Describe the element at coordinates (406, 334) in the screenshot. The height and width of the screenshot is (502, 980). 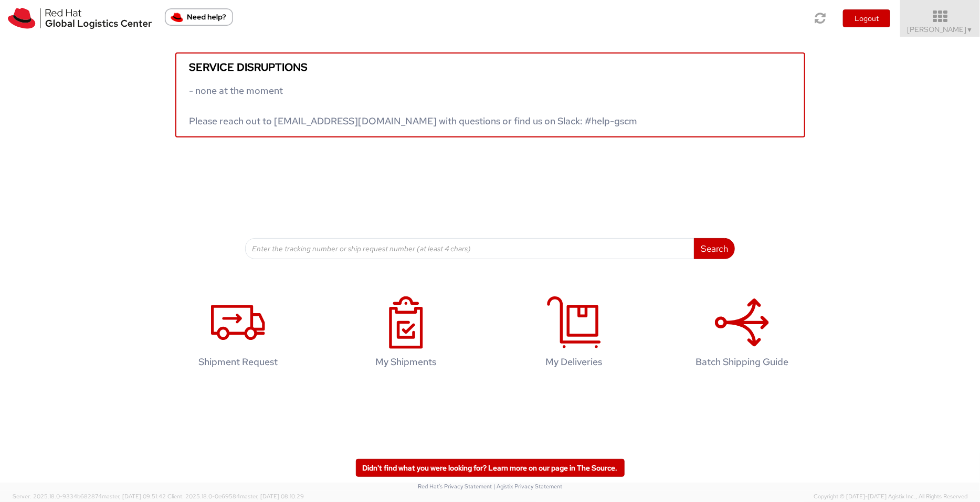
I see `a: My Shipments` at that location.